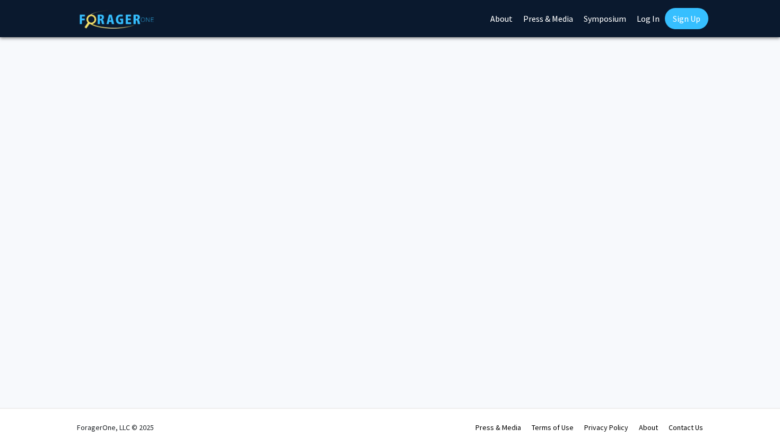  I want to click on a: Privacy Policy, so click(606, 427).